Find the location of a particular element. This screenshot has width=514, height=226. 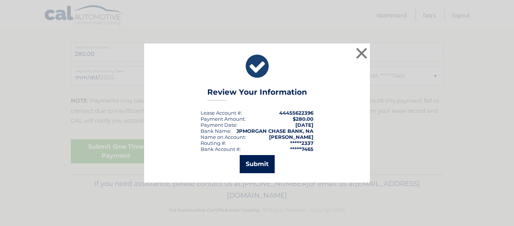

span: Payment Date is located at coordinates (218, 125).